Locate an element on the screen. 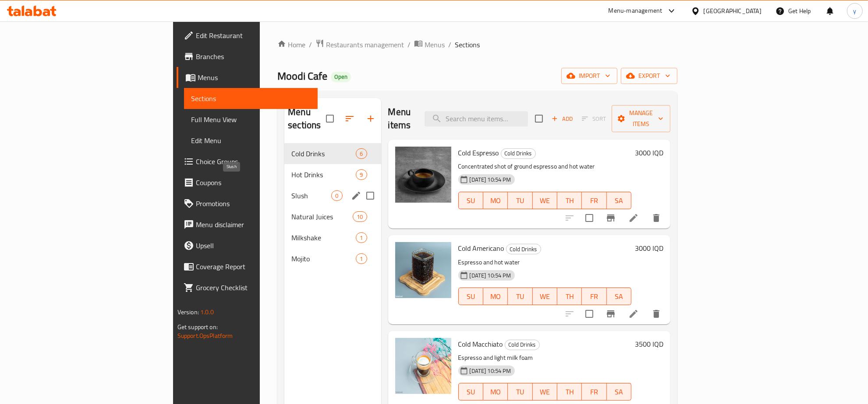  span: Select all sections is located at coordinates (330, 118).